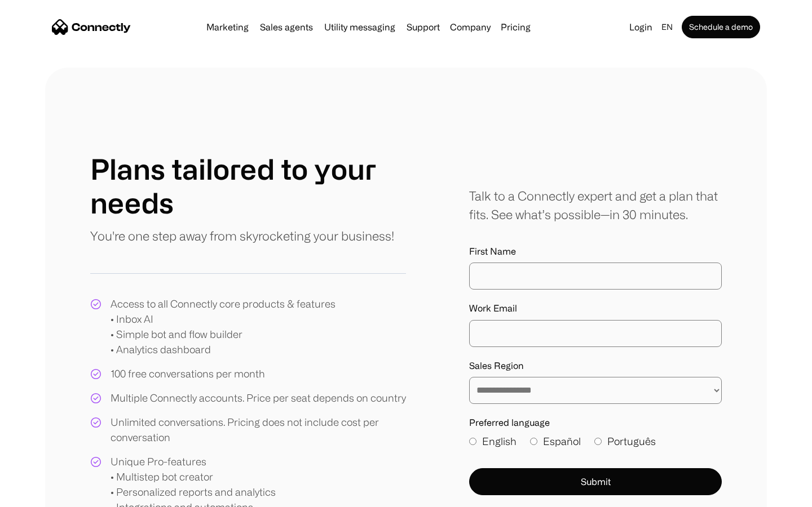 Image resolution: width=812 pixels, height=507 pixels. I want to click on aside: Language selected: English, so click(40, 495).